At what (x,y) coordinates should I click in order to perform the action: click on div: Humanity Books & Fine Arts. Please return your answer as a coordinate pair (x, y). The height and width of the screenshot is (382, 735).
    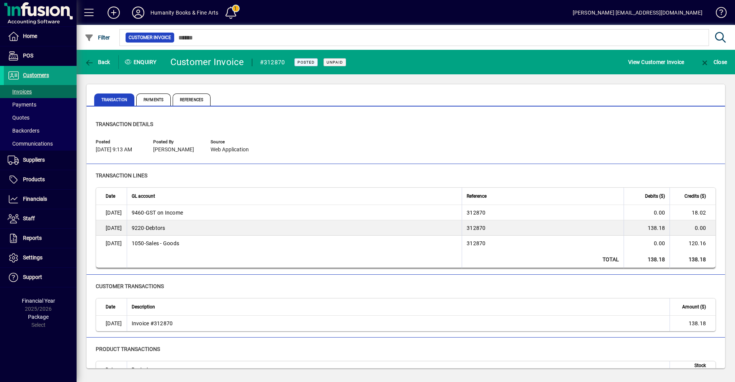
    Looking at the image, I should click on (185, 13).